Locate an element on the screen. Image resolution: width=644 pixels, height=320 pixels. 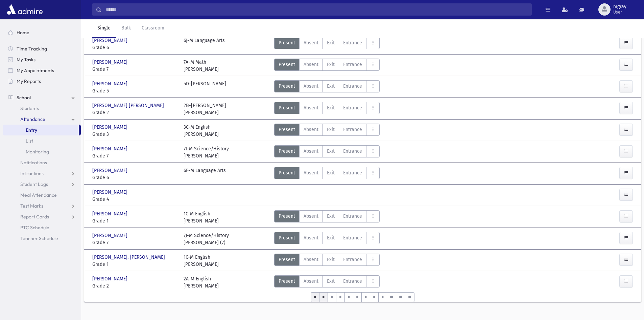
span: Grade 1 is located at coordinates (134, 264).